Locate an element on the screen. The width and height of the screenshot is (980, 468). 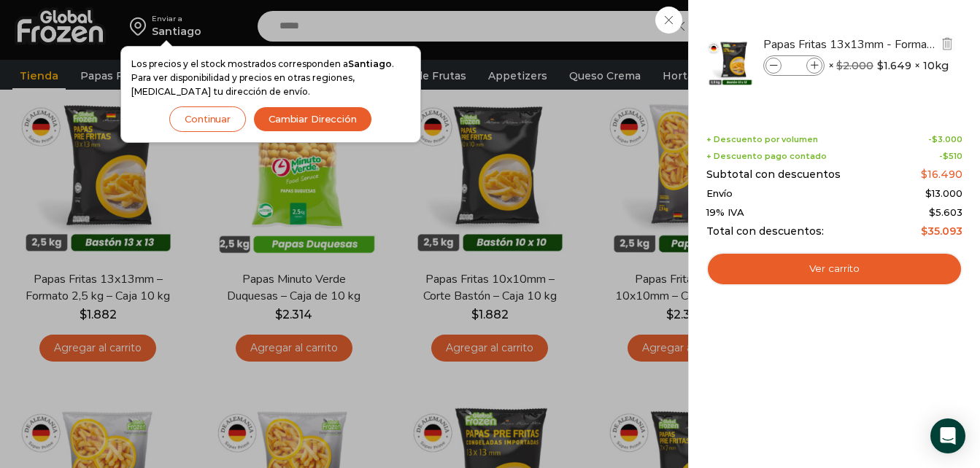
p: Los precios y el stock mostrados corresponden a . Para ver disponibilidad y precios en otras regi... is located at coordinates (270, 78).